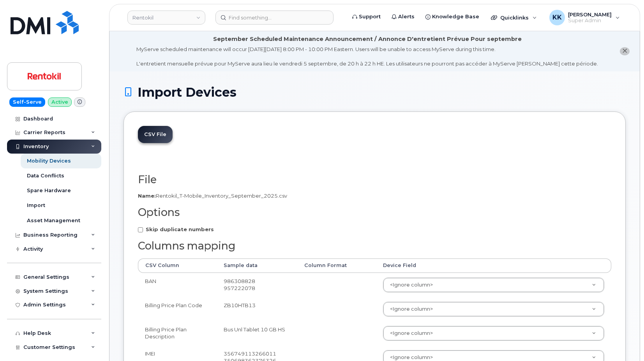 This screenshot has height=361, width=644. Describe the element at coordinates (374, 180) in the screenshot. I see `h2: File` at that location.